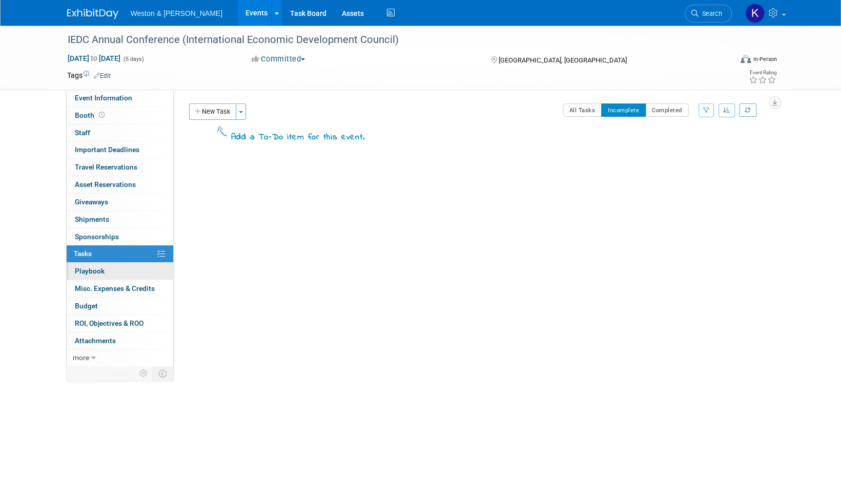  I want to click on button: Incomplete, so click(624, 110).